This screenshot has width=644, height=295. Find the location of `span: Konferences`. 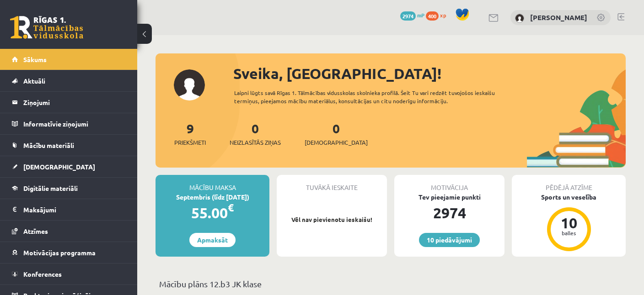

span: Konferences is located at coordinates (43, 274).